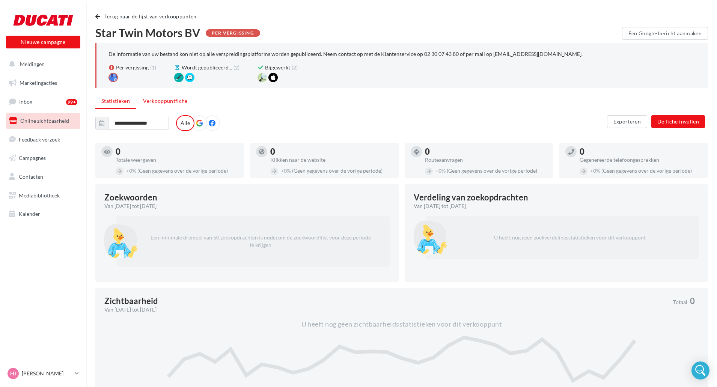  I want to click on p: De informatie van uw bestand kon niet op alle verspreidingsplatforms worden gepubliceerd. Neem co..., so click(345, 54).